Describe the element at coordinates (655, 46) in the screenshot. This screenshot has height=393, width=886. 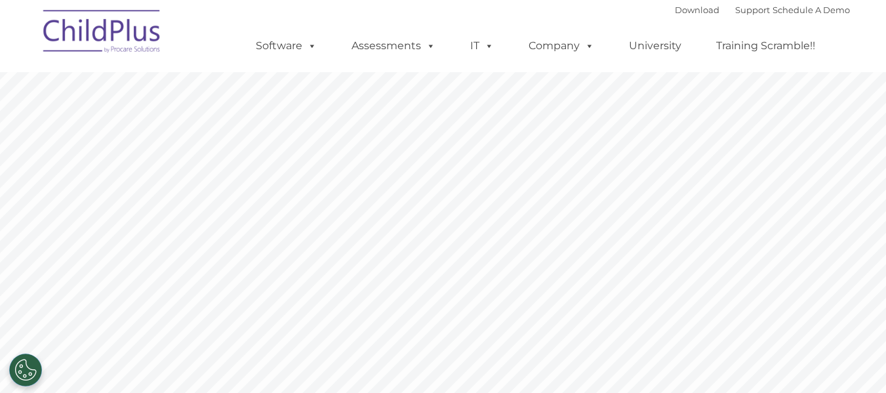
I see `a: University` at that location.